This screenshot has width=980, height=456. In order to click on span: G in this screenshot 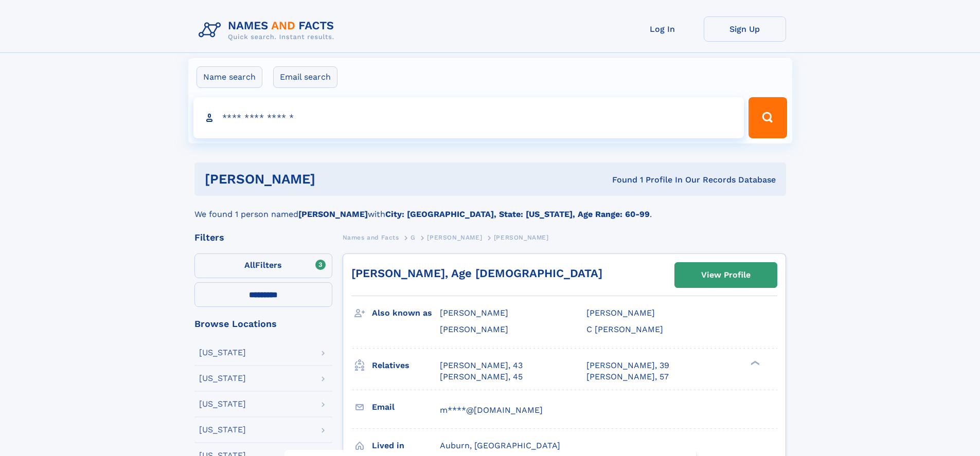, I will do `click(413, 238)`.